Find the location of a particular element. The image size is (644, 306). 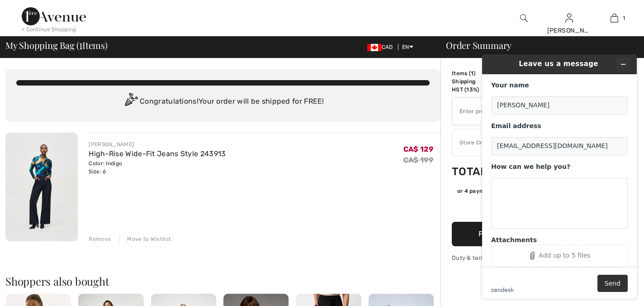

span: CA$ 129 is located at coordinates (418, 149).